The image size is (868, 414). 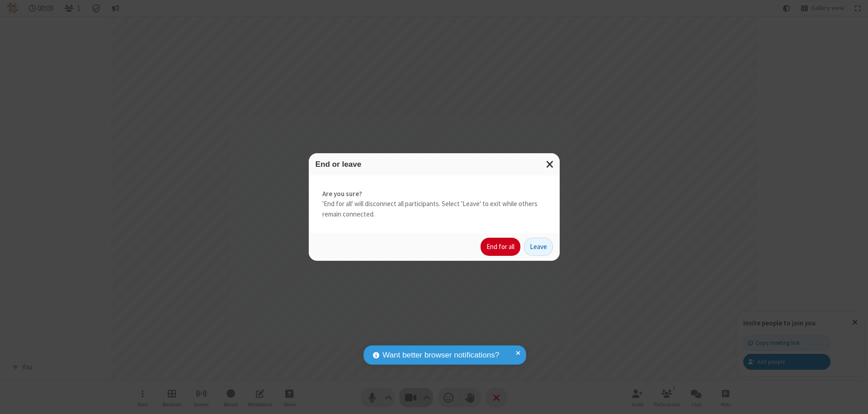 I want to click on button: Leave, so click(x=538, y=247).